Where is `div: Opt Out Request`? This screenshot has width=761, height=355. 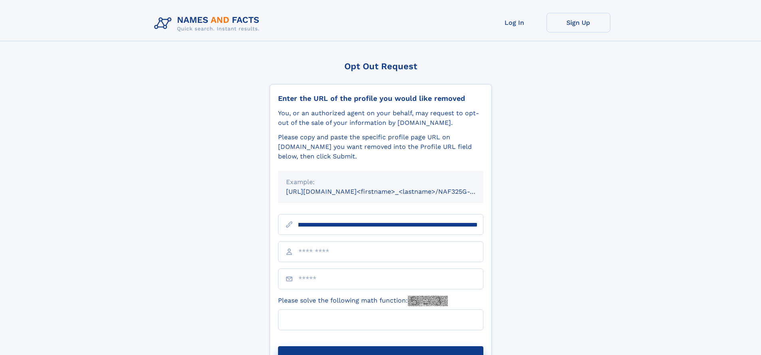 div: Opt Out Request is located at coordinates (381, 66).